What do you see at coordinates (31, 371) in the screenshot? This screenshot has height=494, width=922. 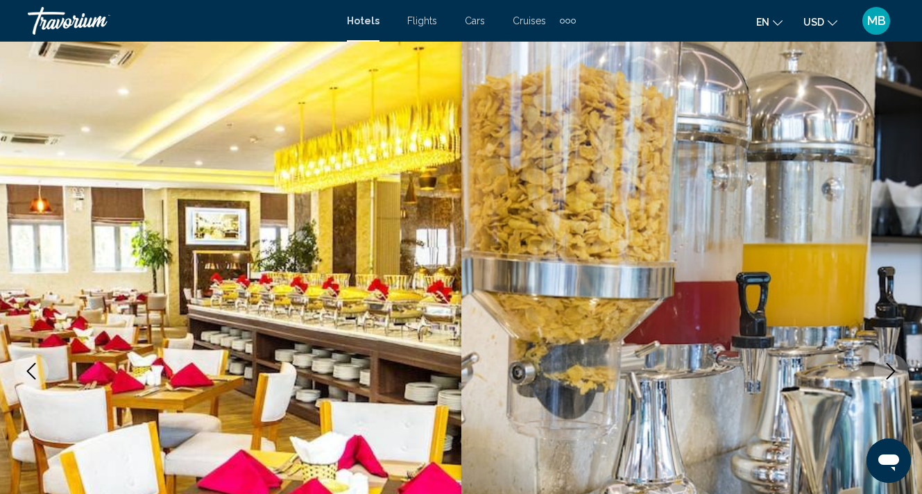 I see `button: Previous image` at bounding box center [31, 371].